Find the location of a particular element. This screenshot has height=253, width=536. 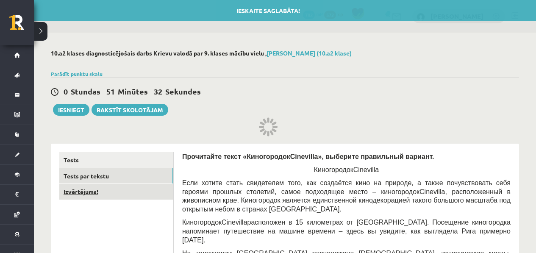

span: 32 is located at coordinates (158, 91).